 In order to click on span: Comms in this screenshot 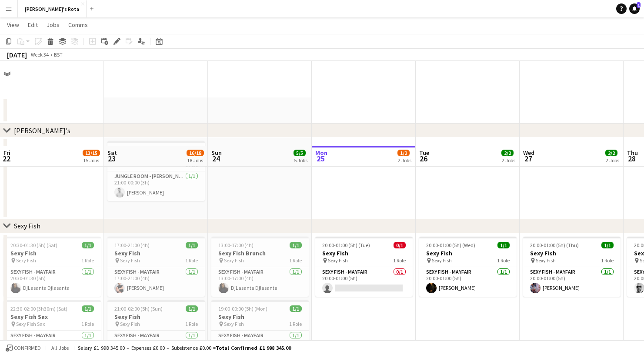, I will do `click(78, 25)`.